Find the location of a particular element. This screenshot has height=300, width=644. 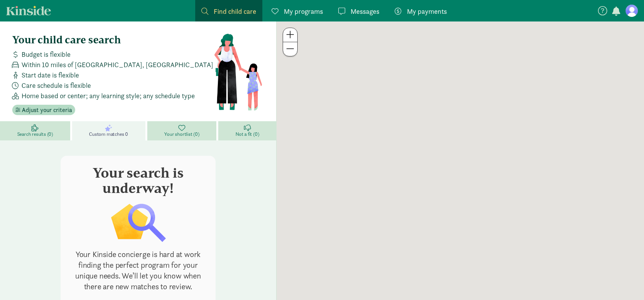

span: Search results (0) is located at coordinates (35, 134).